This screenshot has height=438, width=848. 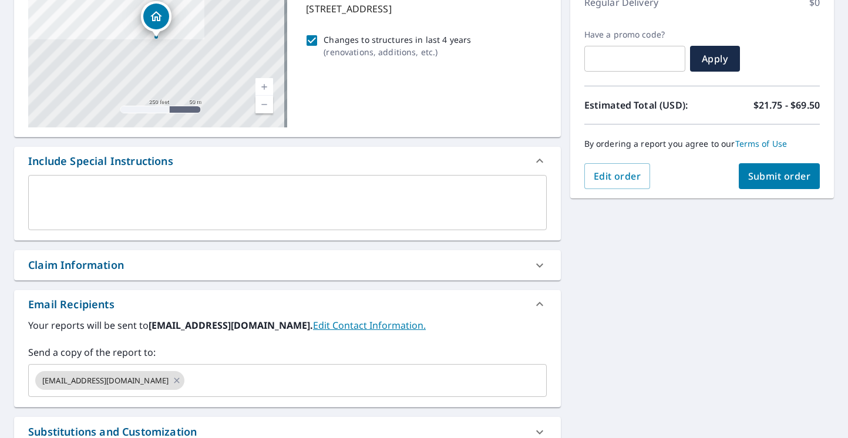 I want to click on a: EditContactInfo, so click(x=369, y=325).